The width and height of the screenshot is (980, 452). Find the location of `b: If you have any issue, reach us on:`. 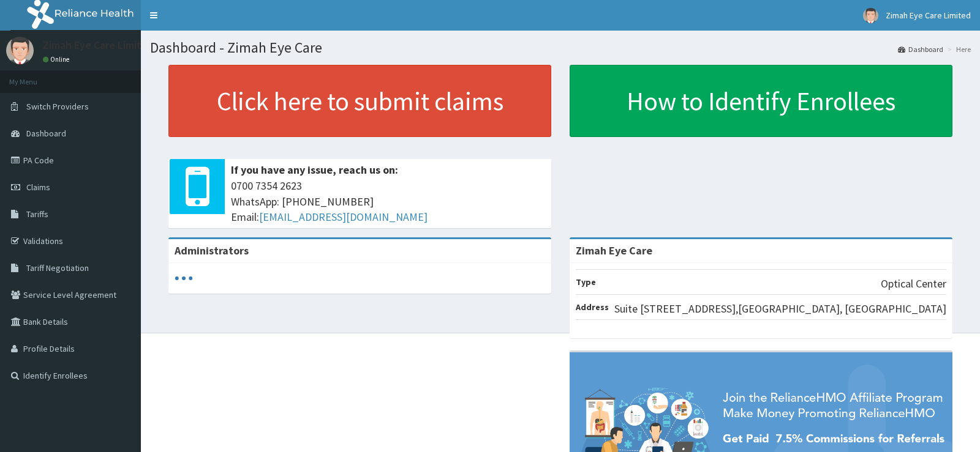

b: If you have any issue, reach us on: is located at coordinates (314, 170).